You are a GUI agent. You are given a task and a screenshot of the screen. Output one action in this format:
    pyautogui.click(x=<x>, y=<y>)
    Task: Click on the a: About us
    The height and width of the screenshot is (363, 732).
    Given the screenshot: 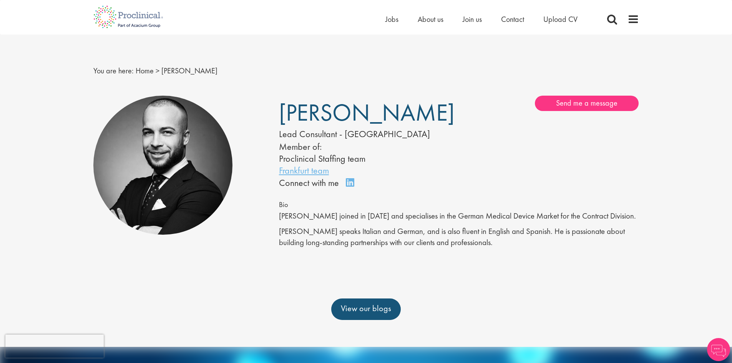 What is the action you would take?
    pyautogui.click(x=430, y=19)
    